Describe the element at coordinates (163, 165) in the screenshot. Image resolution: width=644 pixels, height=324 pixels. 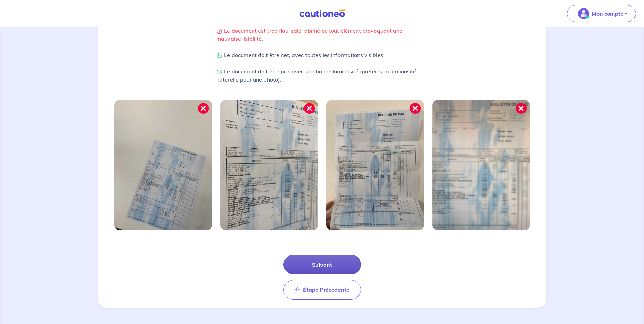
I see `img: Image mal cadrée 1` at that location.